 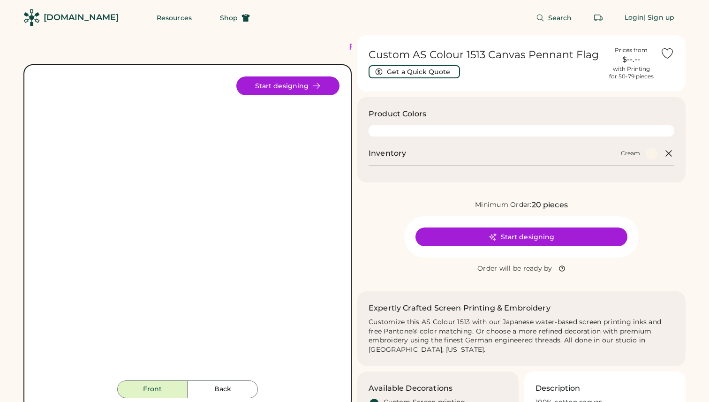 What do you see at coordinates (414, 72) in the screenshot?
I see `button: Get a Quick Quote` at bounding box center [414, 72].